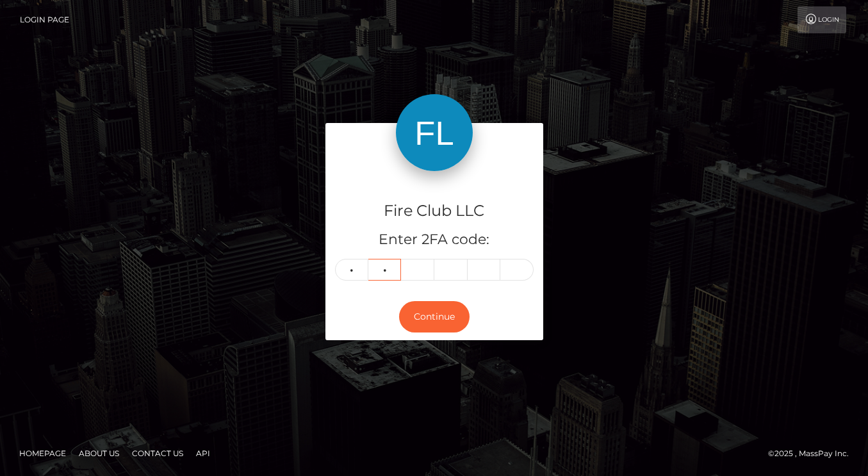 This screenshot has width=868, height=476. Describe the element at coordinates (435, 316) in the screenshot. I see `button: Continue` at that location.